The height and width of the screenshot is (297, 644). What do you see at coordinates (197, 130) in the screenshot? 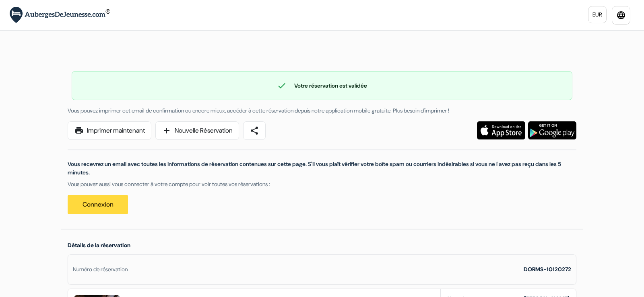
I see `a: addNouvelle Réservation` at bounding box center [197, 130].